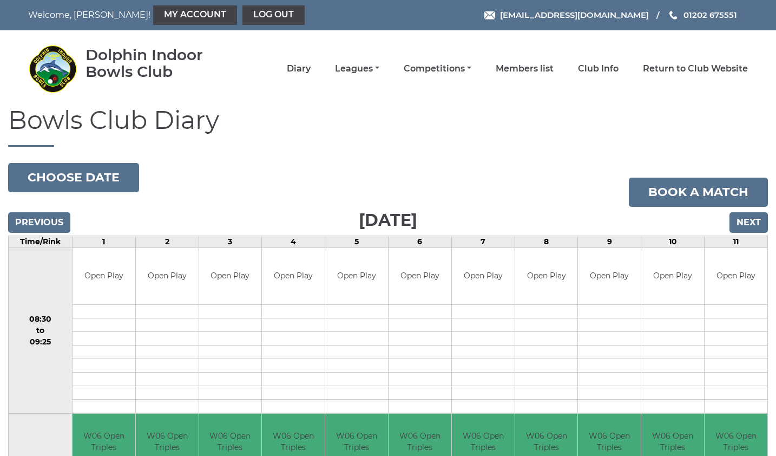  I want to click on td: 8, so click(546, 241).